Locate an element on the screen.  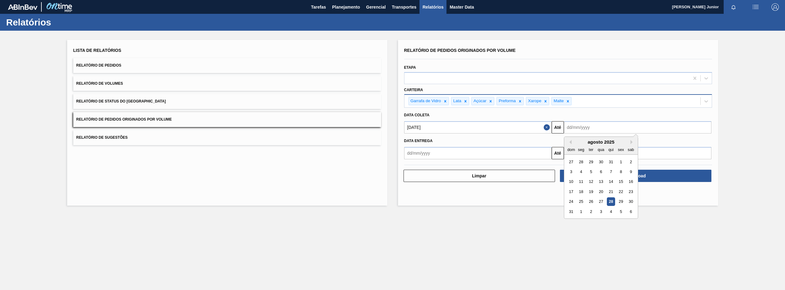
span: Relatório de Pedidos is located at coordinates (99, 65).